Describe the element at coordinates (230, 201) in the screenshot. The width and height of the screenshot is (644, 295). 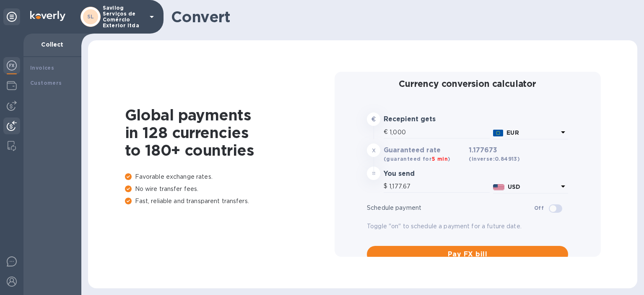
I see `p: Fast, reliable and transparent transfers.` at that location.